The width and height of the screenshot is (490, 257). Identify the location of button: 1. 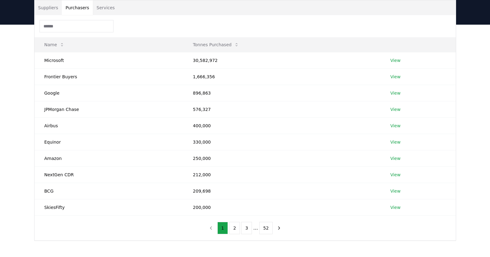
(223, 228).